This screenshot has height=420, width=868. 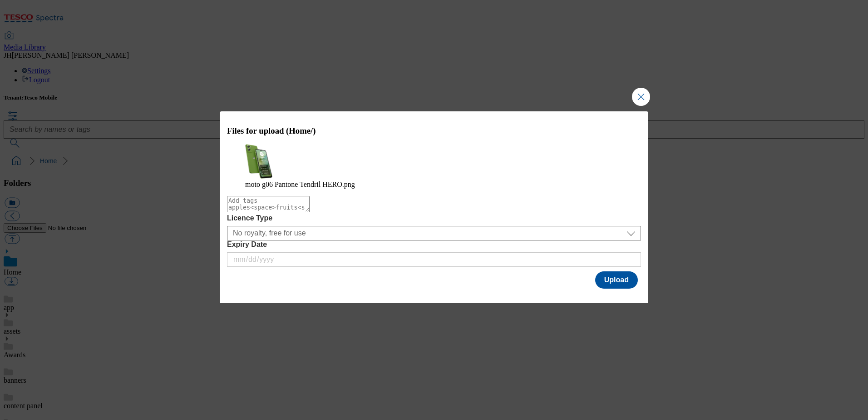 What do you see at coordinates (641, 97) in the screenshot?
I see `button: Close Modal` at bounding box center [641, 97].